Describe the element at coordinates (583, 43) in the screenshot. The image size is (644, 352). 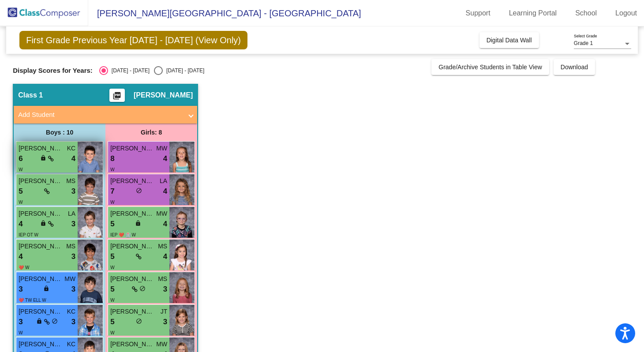
I see `span: Grade 1` at that location.